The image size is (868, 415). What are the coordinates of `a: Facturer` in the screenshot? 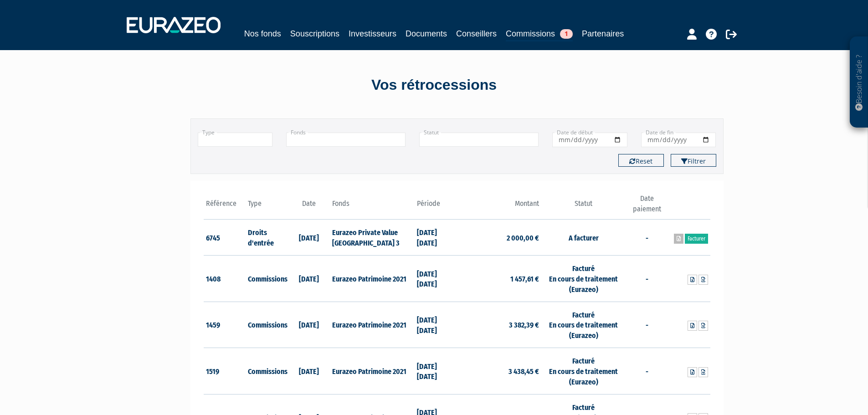 It's located at (696, 239).